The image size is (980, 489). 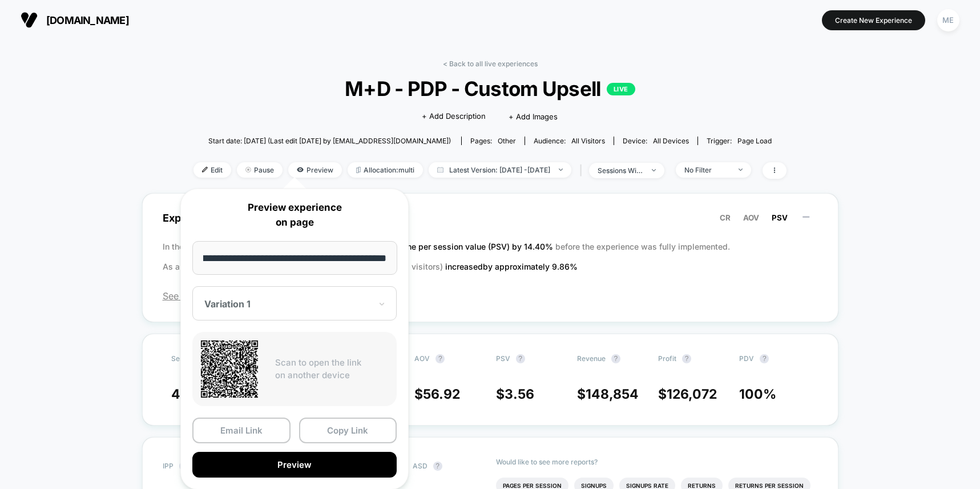 What do you see at coordinates (621, 89) in the screenshot?
I see `p: LIVE` at bounding box center [621, 89].